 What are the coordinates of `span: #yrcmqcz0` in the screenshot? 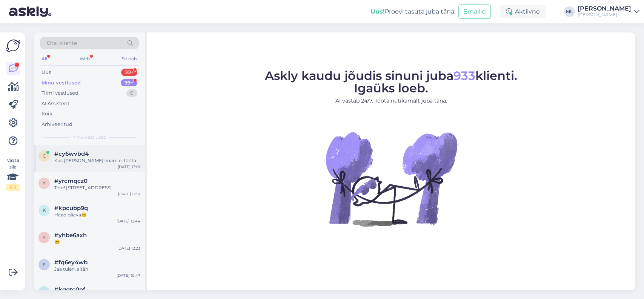 It's located at (71, 181).